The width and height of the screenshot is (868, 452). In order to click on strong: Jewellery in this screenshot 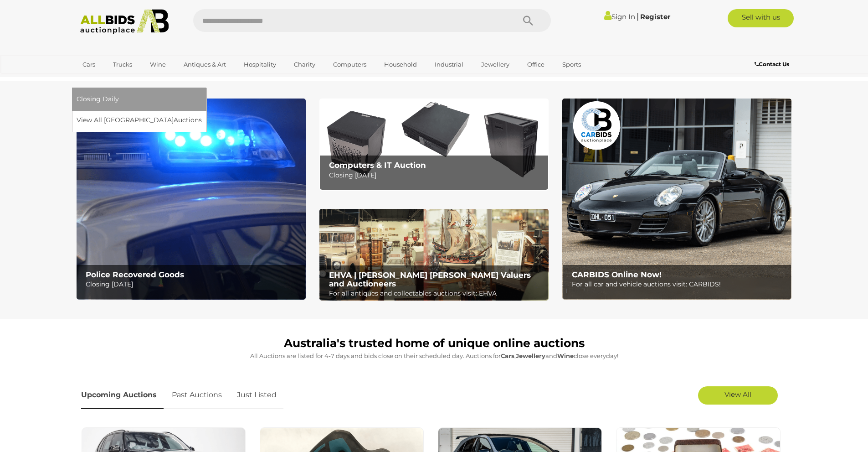, I will do `click(530, 356)`.